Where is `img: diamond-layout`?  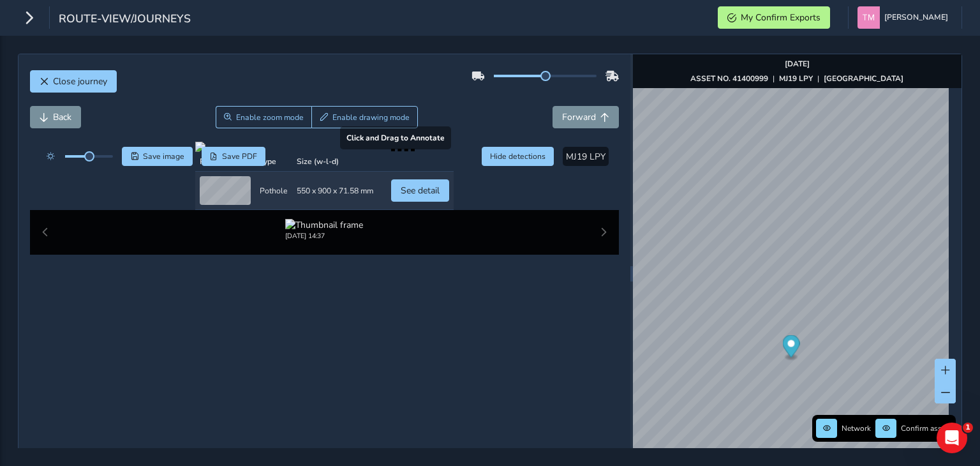 img: diamond-layout is located at coordinates (868, 17).